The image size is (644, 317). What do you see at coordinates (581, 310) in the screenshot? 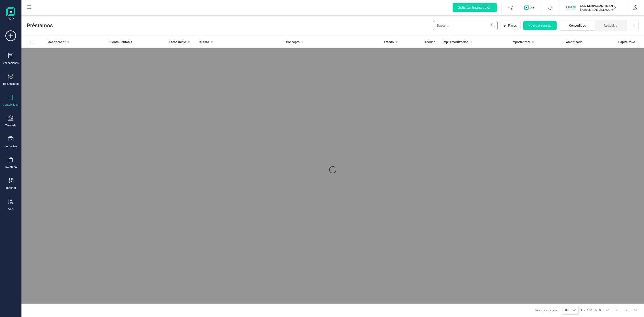
I see `span: 1` at bounding box center [581, 310].